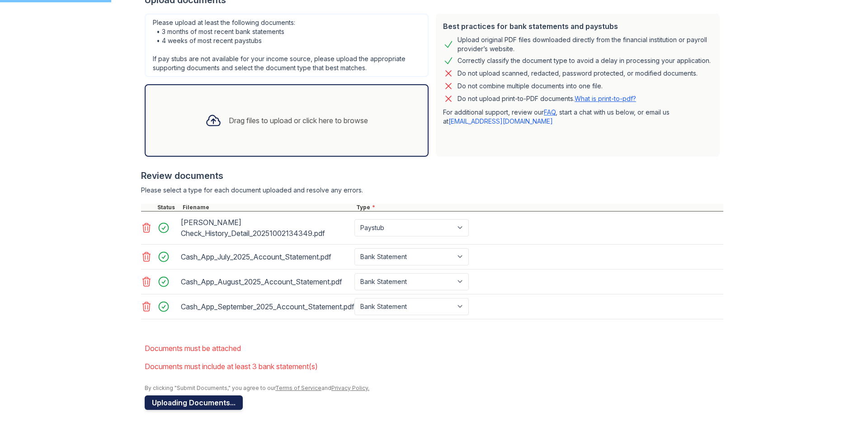 The width and height of the screenshot is (868, 428). What do you see at coordinates (530, 86) in the screenshot?
I see `div: Do not combine multiple documents into one file.` at bounding box center [530, 86].